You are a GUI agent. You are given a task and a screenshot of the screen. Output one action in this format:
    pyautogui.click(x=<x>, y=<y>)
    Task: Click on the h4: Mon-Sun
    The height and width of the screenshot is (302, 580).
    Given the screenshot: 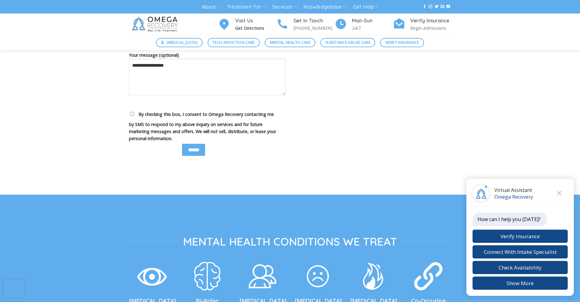 What is the action you would take?
    pyautogui.click(x=372, y=21)
    